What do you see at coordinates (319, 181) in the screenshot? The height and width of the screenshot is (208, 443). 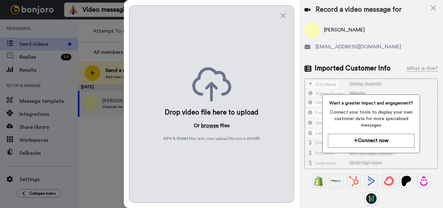 I see `img: Shopify` at bounding box center [319, 181].